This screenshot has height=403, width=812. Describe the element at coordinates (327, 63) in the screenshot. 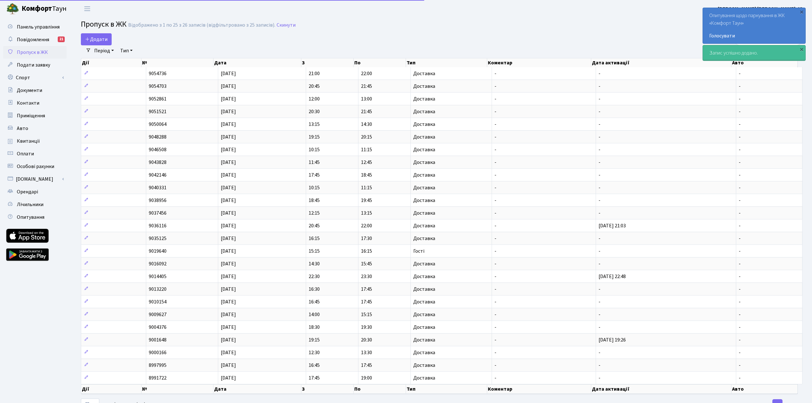

I see `th: З` at that location.